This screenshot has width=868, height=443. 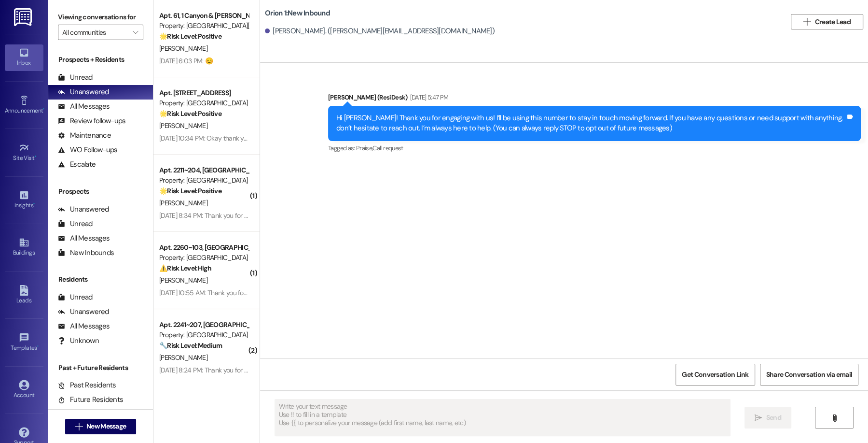 I want to click on label: Viewing conversations for, so click(x=100, y=17).